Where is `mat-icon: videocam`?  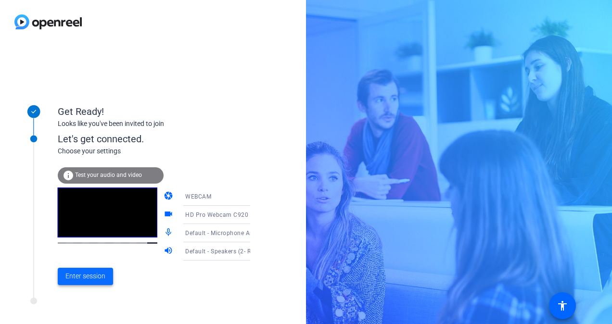 mat-icon: videocam is located at coordinates (169, 215).